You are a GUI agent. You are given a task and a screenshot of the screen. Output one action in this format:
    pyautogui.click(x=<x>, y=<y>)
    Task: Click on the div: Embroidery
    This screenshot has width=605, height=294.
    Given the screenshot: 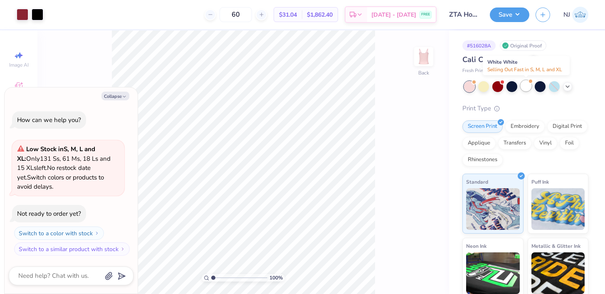 What is the action you would take?
    pyautogui.click(x=525, y=126)
    